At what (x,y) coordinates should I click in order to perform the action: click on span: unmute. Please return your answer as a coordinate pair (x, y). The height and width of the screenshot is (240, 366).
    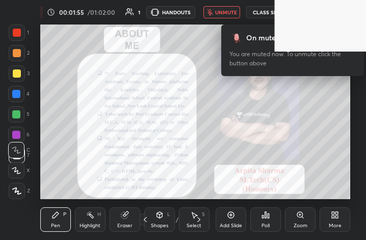
    Looking at the image, I should click on (226, 12).